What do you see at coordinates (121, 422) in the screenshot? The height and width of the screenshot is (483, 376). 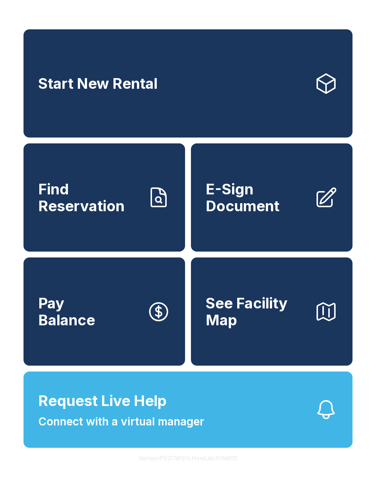 I see `span: Connect with a virtual manager` at bounding box center [121, 422].